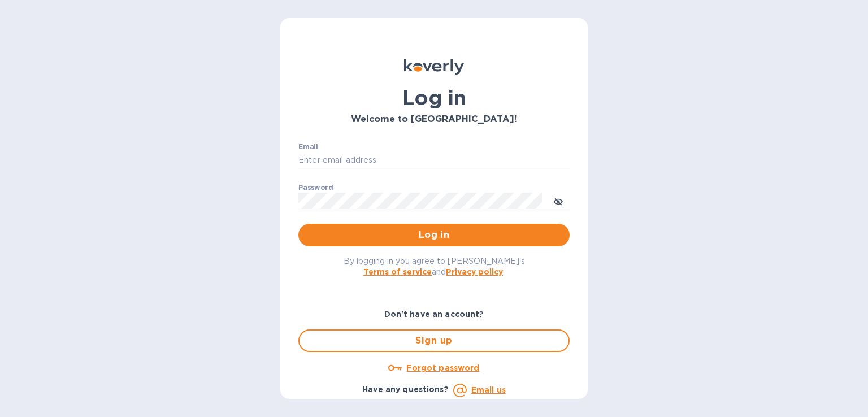 The width and height of the screenshot is (868, 417). I want to click on b: Privacy policy, so click(474, 272).